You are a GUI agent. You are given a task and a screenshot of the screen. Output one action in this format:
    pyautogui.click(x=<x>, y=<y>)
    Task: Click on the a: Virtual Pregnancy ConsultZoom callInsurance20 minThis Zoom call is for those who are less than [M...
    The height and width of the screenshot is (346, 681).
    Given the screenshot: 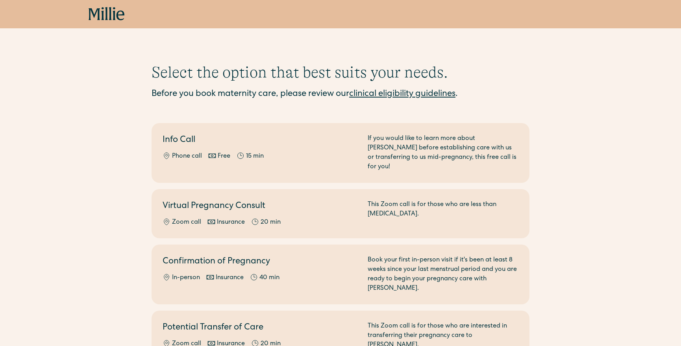 What is the action you would take?
    pyautogui.click(x=340, y=214)
    